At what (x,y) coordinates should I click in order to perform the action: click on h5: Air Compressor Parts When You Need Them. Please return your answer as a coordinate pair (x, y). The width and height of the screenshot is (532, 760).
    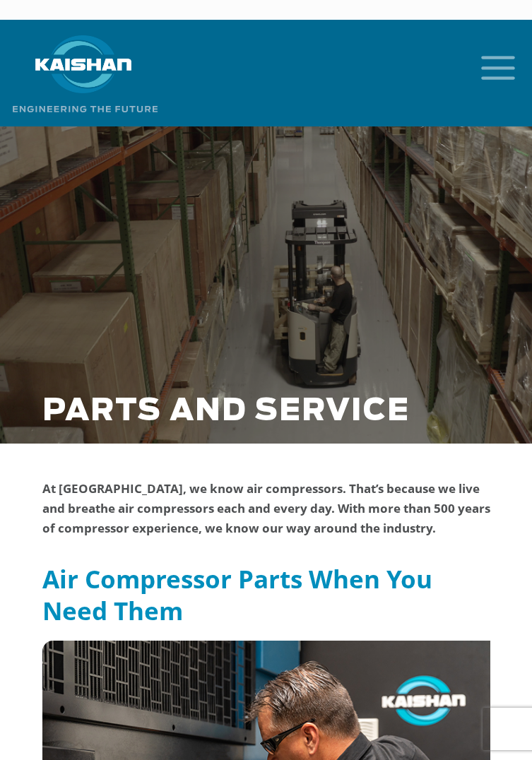
    Looking at the image, I should click on (266, 595).